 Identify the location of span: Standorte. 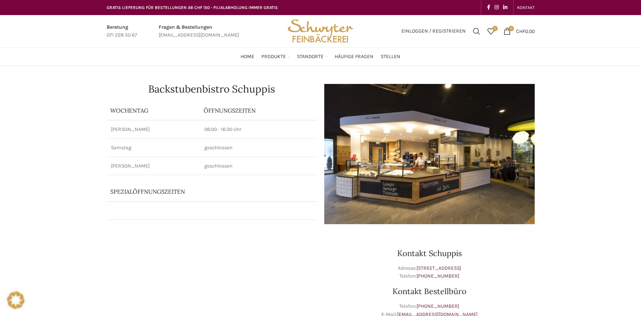
(310, 57).